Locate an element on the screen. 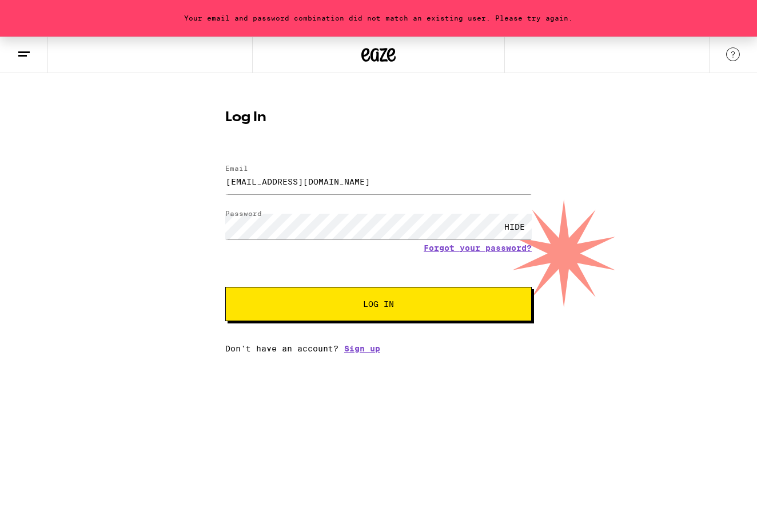 Image resolution: width=757 pixels, height=532 pixels. span: Log In is located at coordinates (378, 304).